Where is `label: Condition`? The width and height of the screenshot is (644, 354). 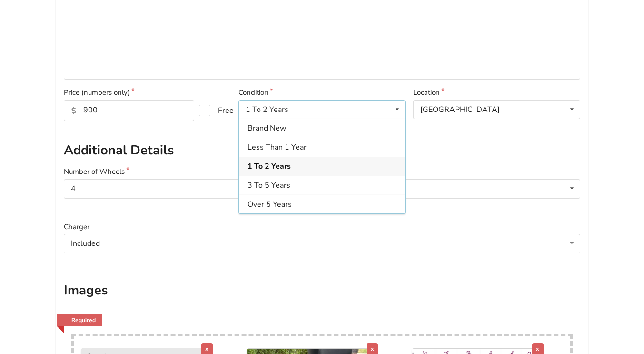
label: Condition is located at coordinates (322, 92).